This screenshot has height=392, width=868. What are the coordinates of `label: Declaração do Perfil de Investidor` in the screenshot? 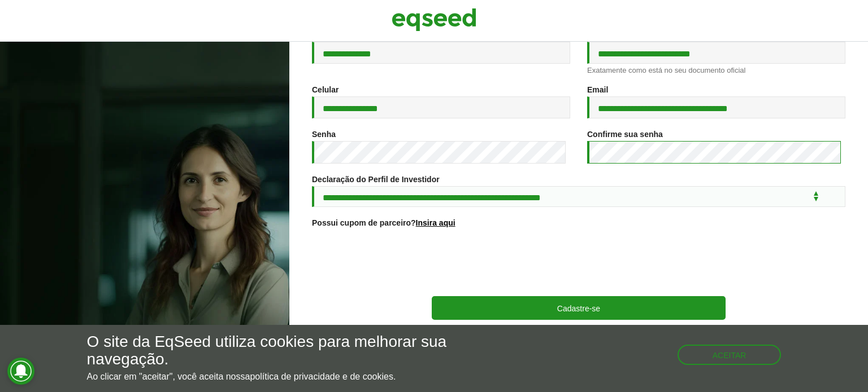 It's located at (376, 179).